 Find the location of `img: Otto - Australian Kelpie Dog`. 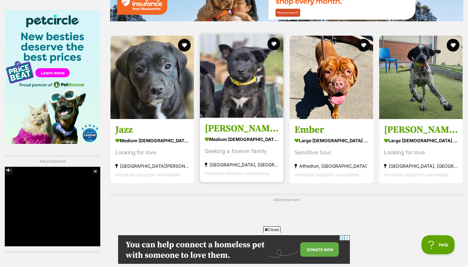

img: Otto - Australian Kelpie Dog is located at coordinates (242, 76).